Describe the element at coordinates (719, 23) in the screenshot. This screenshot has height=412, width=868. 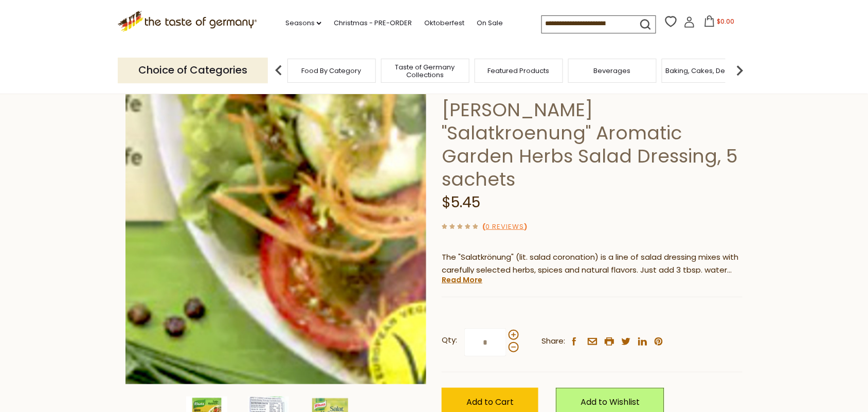
I see `button: $0.00` at that location.